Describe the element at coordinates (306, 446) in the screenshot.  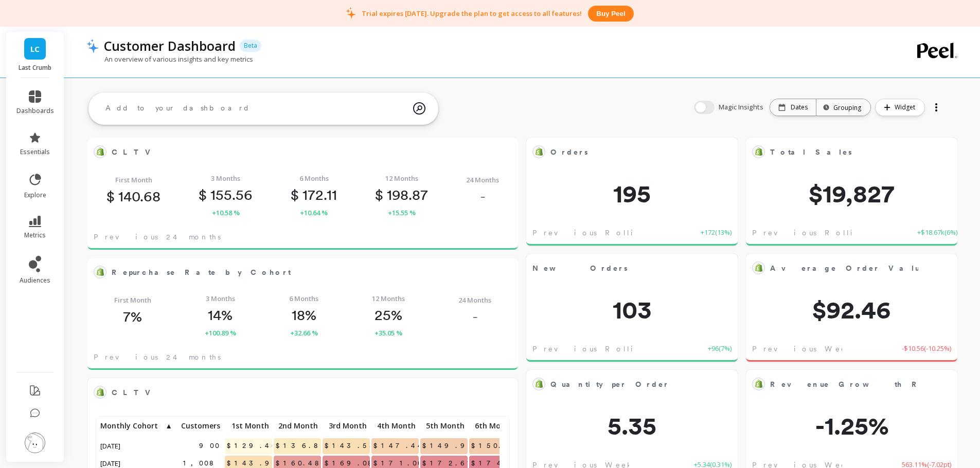
I see `span: $136.88` at that location.